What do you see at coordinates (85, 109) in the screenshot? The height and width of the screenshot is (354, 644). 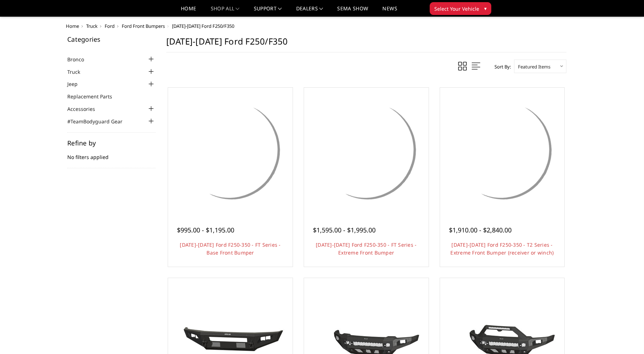 I see `a: Accessories` at bounding box center [85, 109].